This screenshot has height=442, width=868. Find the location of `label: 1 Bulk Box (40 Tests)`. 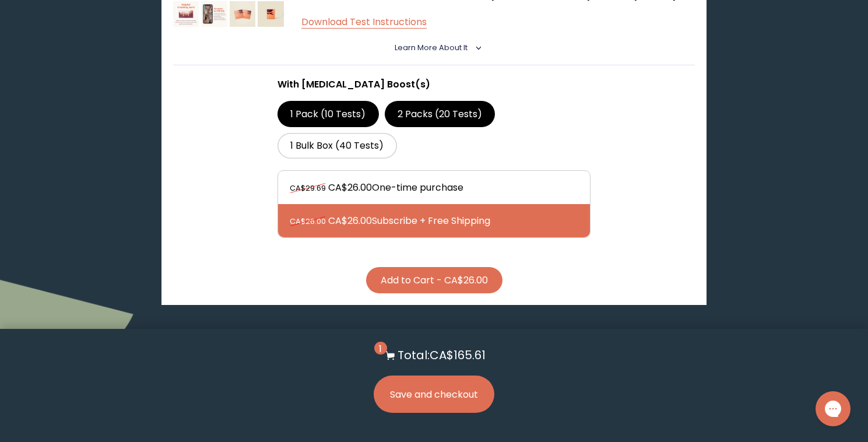

label: 1 Bulk Box (40 Tests) is located at coordinates (337, 146).